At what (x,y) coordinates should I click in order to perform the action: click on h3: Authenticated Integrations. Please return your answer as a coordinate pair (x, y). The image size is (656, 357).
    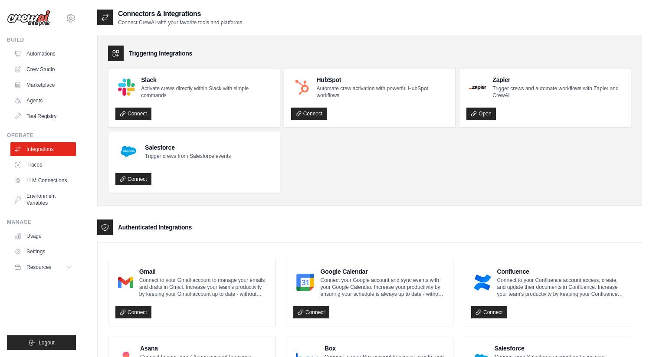
    Looking at the image, I should click on (155, 227).